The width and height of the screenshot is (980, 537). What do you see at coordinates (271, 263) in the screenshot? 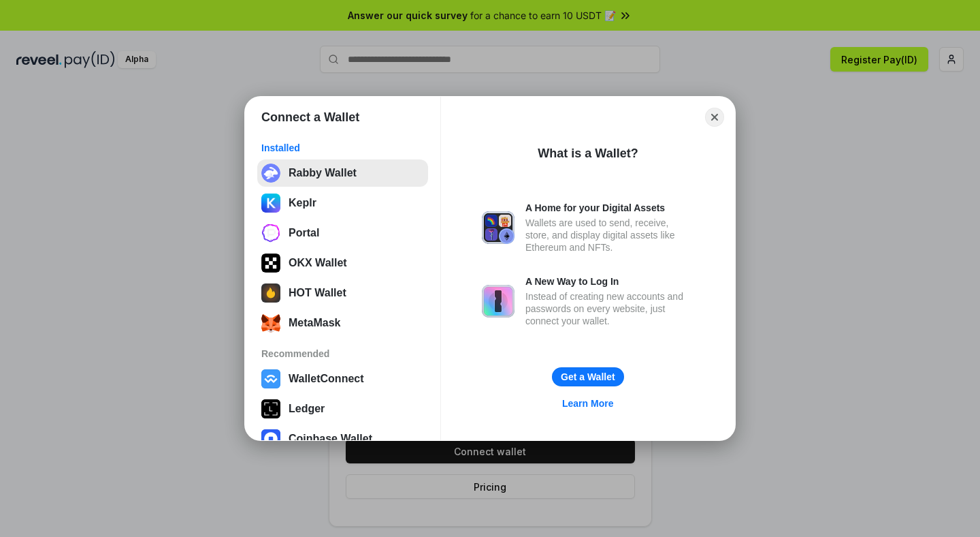
I see `img: 5VZ71FV6L7PA3gg3tXrdQ+DgLhC+75Wq3no69P3MC0NFQpx2lL04Ql9gHK1bRDjsSBIvScBnDTk1WrlGIZBorIDEYJj+rhdgn...` at bounding box center [271, 263].